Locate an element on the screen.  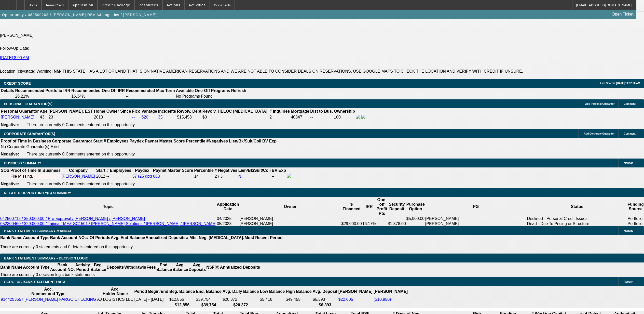
span: 2013 is located at coordinates (99, 117).